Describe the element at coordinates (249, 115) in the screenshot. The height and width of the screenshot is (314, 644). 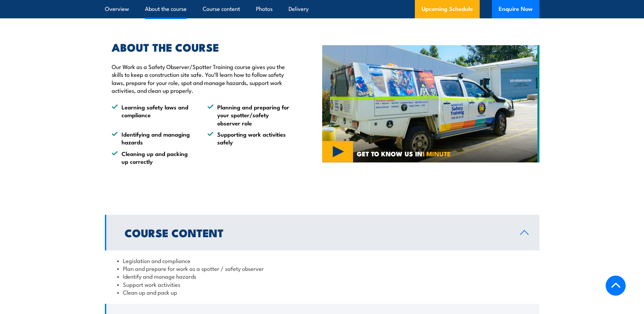
I see `li: Planning and preparing for your spotter/safety observer role` at that location.